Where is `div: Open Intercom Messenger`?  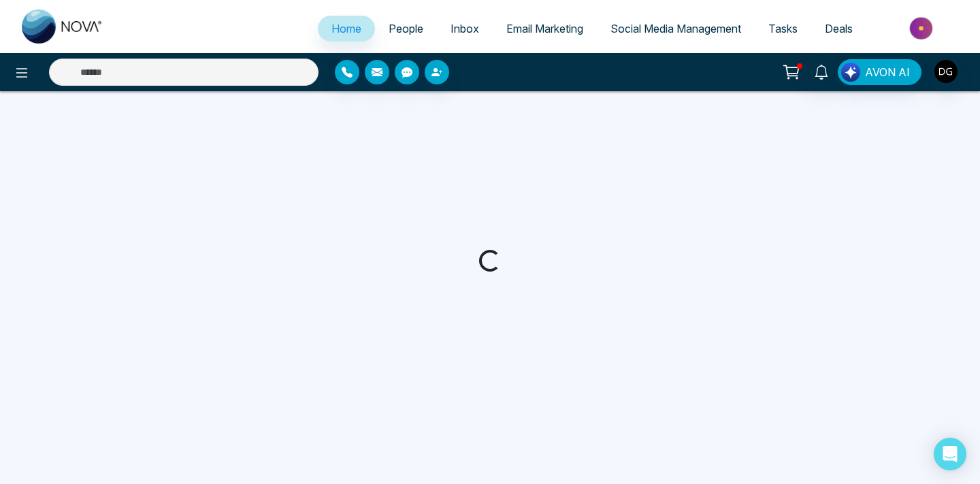
div: Open Intercom Messenger is located at coordinates (950, 454).